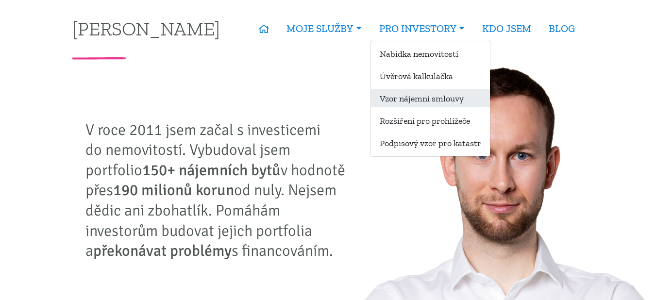 The height and width of the screenshot is (300, 656). What do you see at coordinates (562, 29) in the screenshot?
I see `a: BLOG` at bounding box center [562, 29].